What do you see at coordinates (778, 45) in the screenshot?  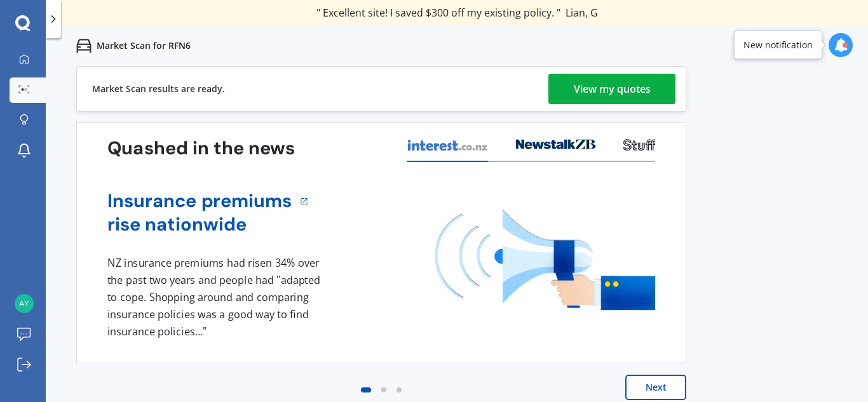 I see `div: New notification` at bounding box center [778, 45].